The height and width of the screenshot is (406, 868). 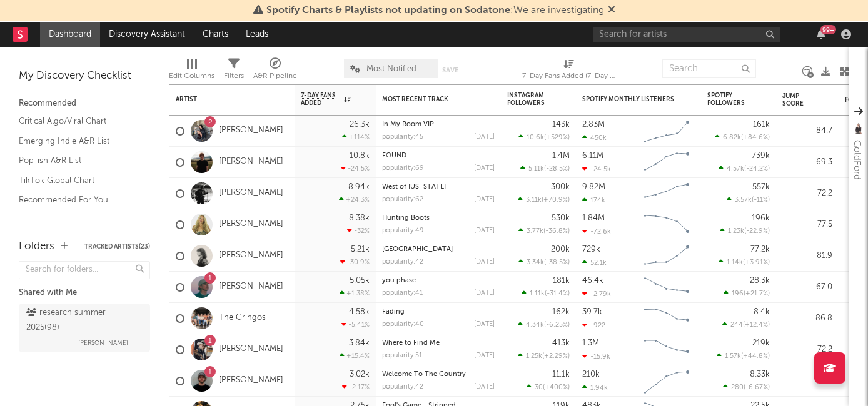 I want to click on div: 162k, so click(x=561, y=312).